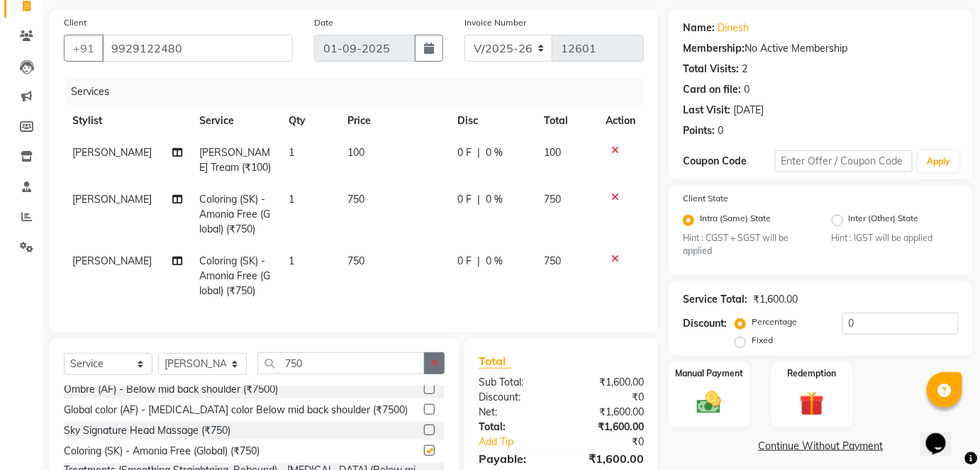 Image resolution: width=980 pixels, height=470 pixels. Describe the element at coordinates (127, 120) in the screenshot. I see `th: Stylist` at that location.